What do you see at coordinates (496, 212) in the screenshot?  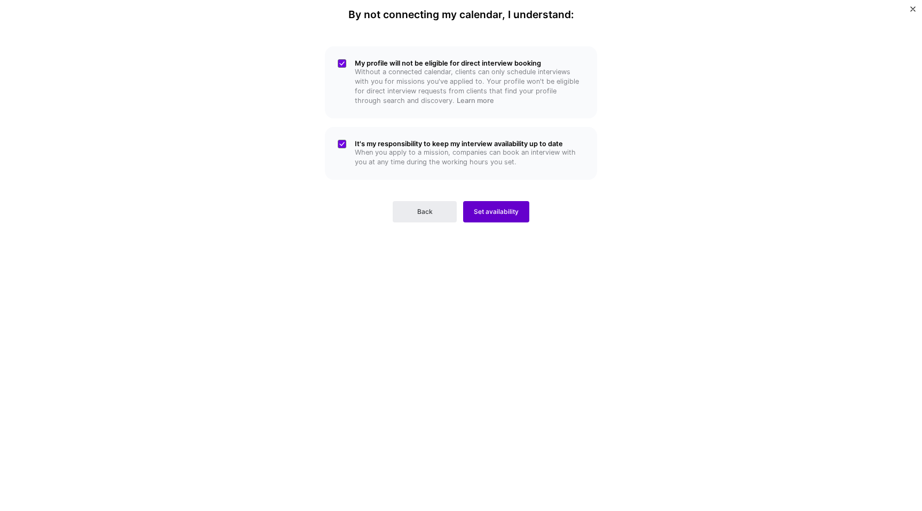 I see `span: Set availability` at bounding box center [496, 212].